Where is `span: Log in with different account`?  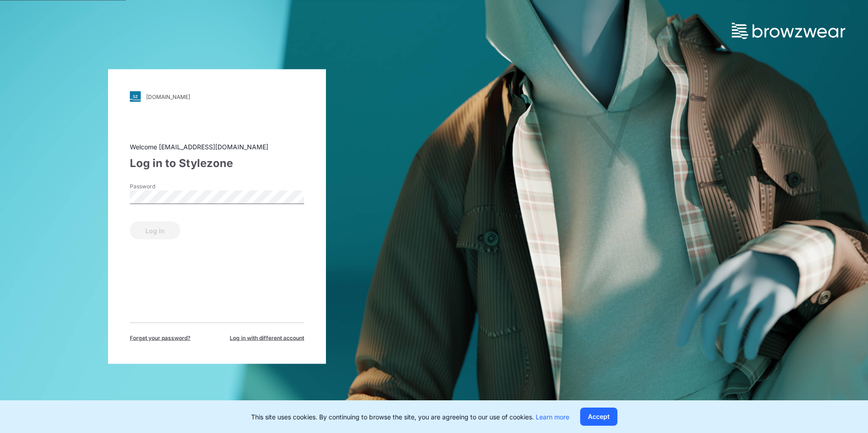
span: Log in with different account is located at coordinates (267, 338).